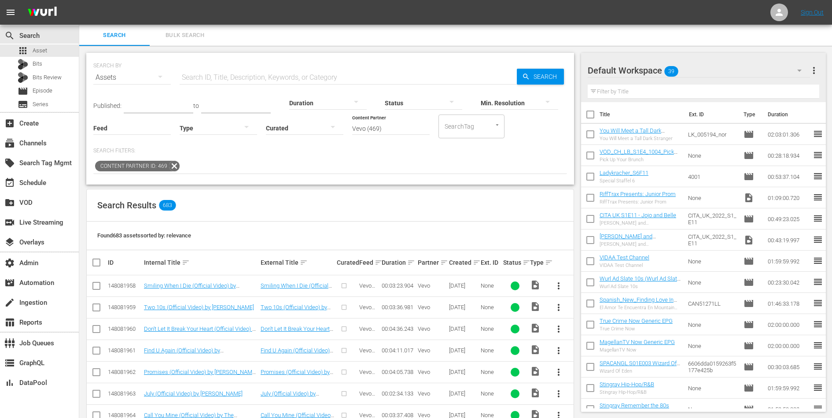  I want to click on div: Special Staffel 6, so click(624, 181).